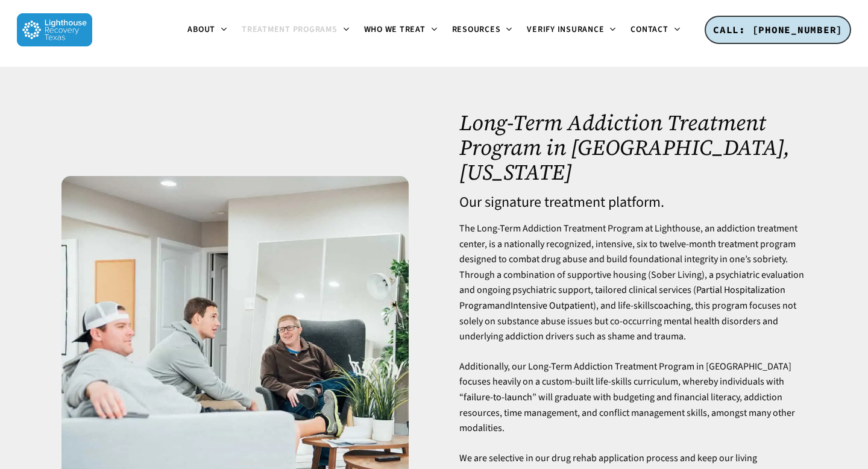  Describe the element at coordinates (54, 30) in the screenshot. I see `img: Lighthouse Recovery Texas` at that location.